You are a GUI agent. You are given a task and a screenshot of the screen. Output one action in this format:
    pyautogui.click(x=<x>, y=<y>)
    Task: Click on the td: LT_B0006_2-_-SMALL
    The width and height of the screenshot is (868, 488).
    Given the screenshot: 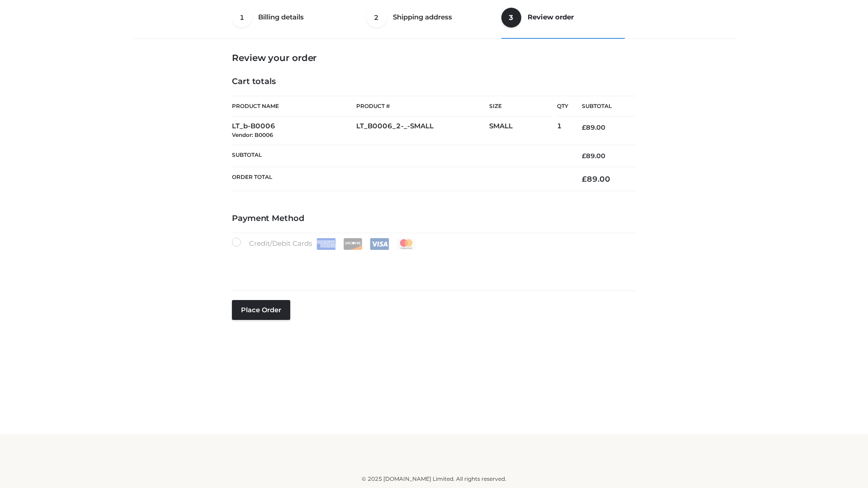 What is the action you would take?
    pyautogui.click(x=422, y=131)
    